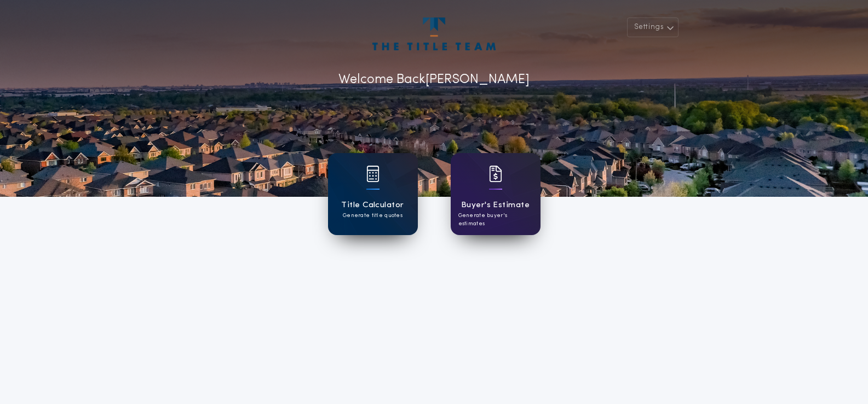 This screenshot has height=404, width=868. I want to click on p: Generate title quotes, so click(372, 215).